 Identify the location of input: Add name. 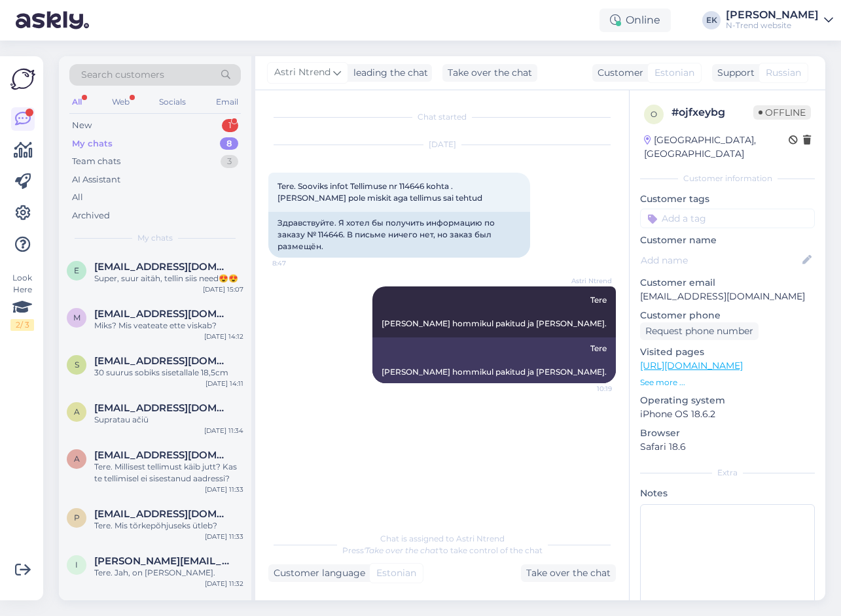
(720, 260).